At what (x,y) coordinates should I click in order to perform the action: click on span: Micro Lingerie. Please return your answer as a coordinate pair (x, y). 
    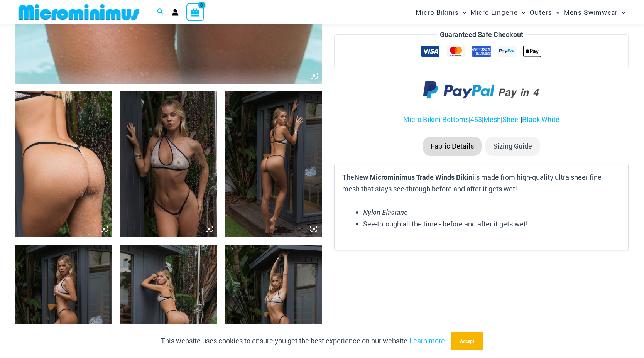
    Looking at the image, I should click on (494, 12).